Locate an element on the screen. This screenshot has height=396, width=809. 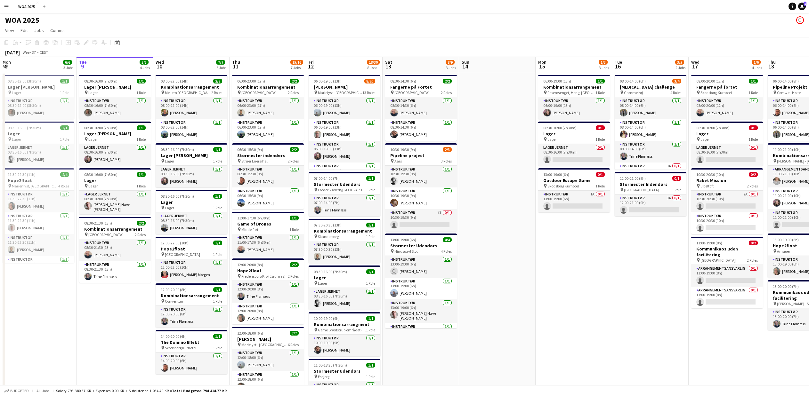
span: 0/1 is located at coordinates (753, 128).